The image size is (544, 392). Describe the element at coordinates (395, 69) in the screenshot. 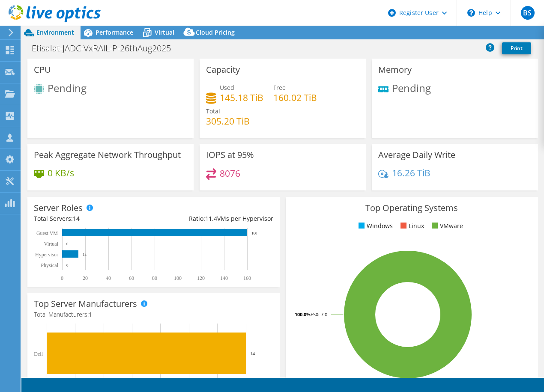

I see `h3: Memory` at that location.